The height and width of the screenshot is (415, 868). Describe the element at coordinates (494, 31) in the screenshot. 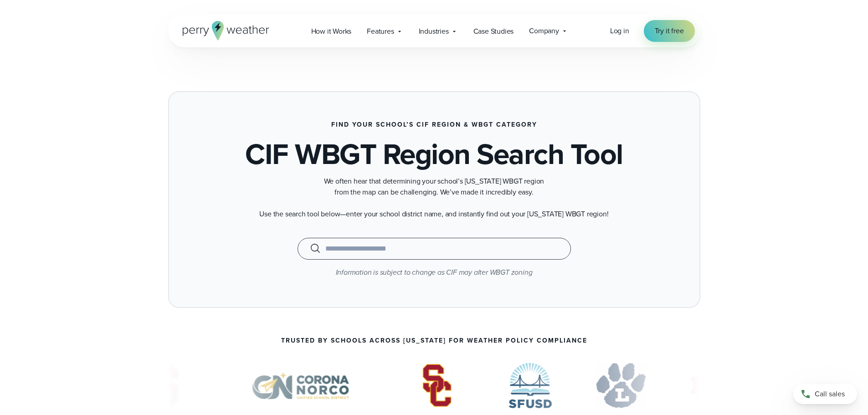

I see `a: Case Studies` at that location.